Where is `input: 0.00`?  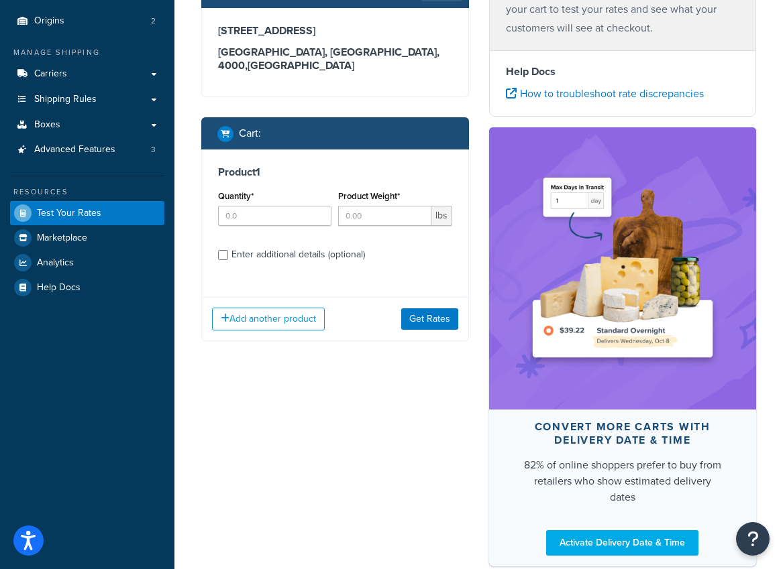
input: 0.00 is located at coordinates (384, 216).